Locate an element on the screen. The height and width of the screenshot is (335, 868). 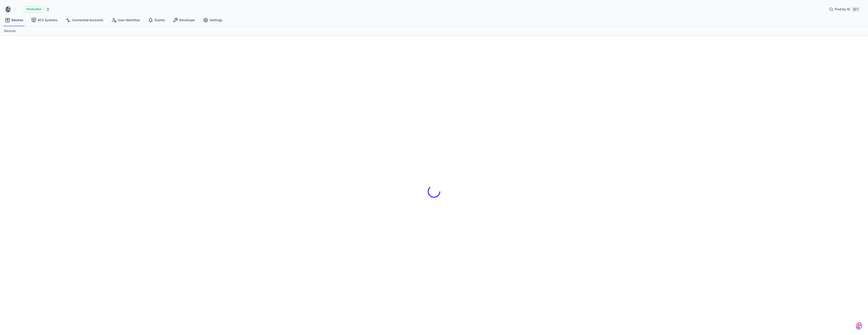
span: Find by ID is located at coordinates (843, 10).